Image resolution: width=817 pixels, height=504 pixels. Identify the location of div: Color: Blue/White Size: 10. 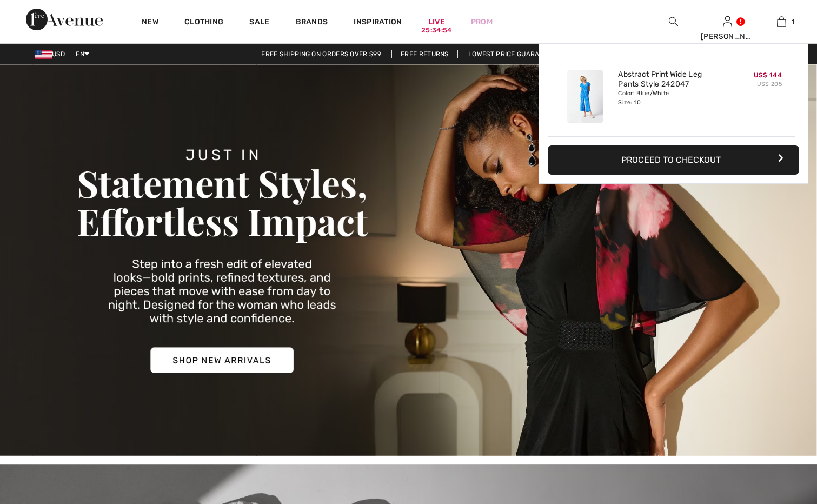
(671, 98).